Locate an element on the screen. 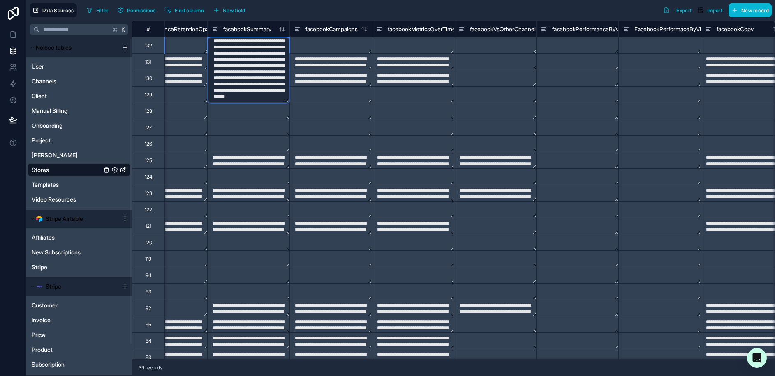 The width and height of the screenshot is (775, 376). div: 92 is located at coordinates (148, 309).